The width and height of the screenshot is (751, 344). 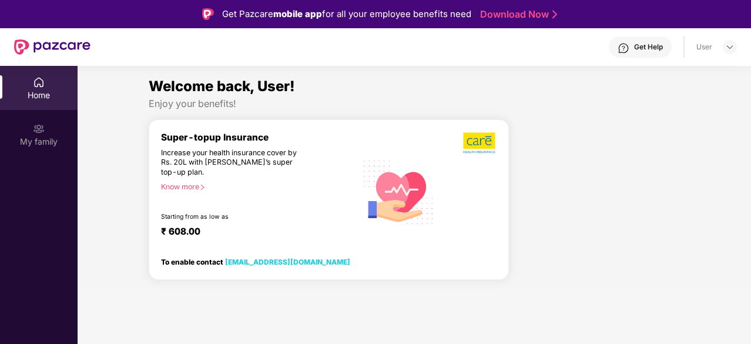 I want to click on img: svg+xml;base64,PHN2ZyBpZD0iRHJvcGRvd24tMzJ4MzIiIHhtbG5zPSJodHRwOi8vd3d3LnczLm9yZy8yMDAwL3N2ZyIgd2..., so click(x=730, y=47).